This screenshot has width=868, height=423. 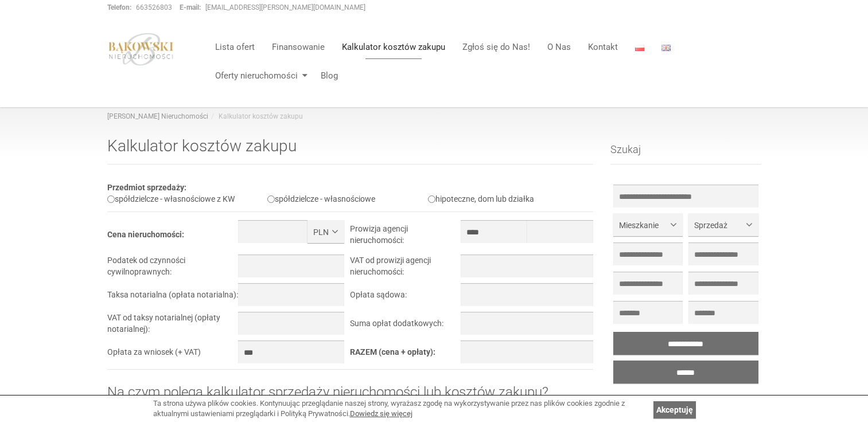 What do you see at coordinates (381, 414) in the screenshot?
I see `a: Dowiedz się więcej` at bounding box center [381, 414].